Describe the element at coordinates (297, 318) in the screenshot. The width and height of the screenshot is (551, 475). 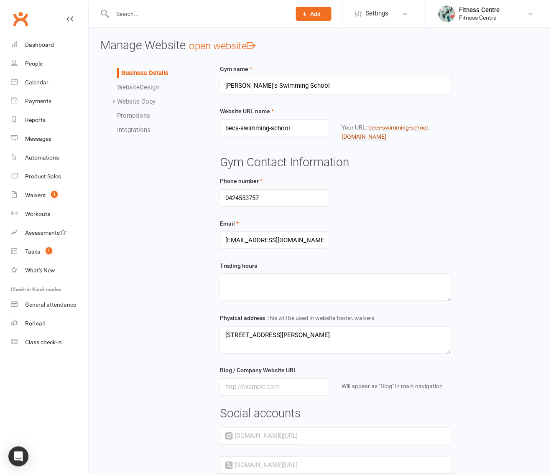
I see `label: Physical address` at that location.